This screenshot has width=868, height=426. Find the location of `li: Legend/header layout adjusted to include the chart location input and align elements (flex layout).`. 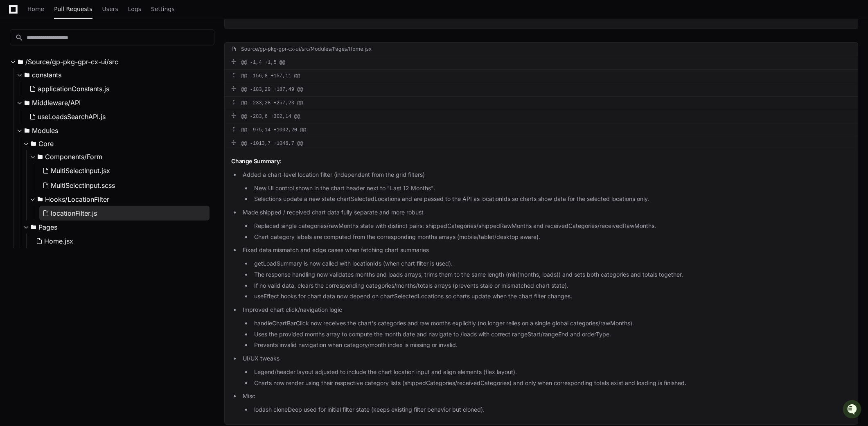

li: Legend/header layout adjusted to include the chart location input and align elements (flex layout). is located at coordinates (551, 372).